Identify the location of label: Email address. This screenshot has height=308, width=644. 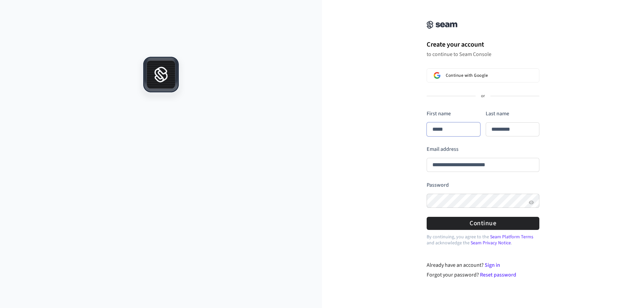
(443, 149).